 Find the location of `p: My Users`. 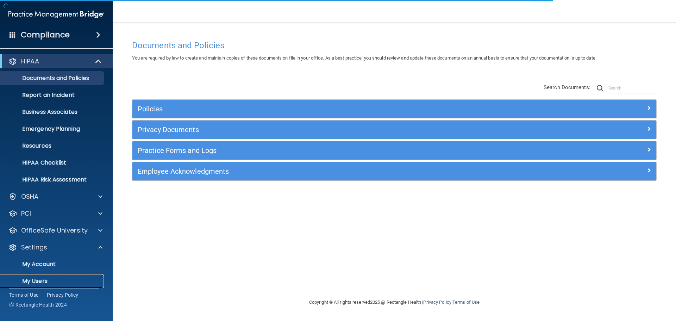

p: My Users is located at coordinates (52, 281).